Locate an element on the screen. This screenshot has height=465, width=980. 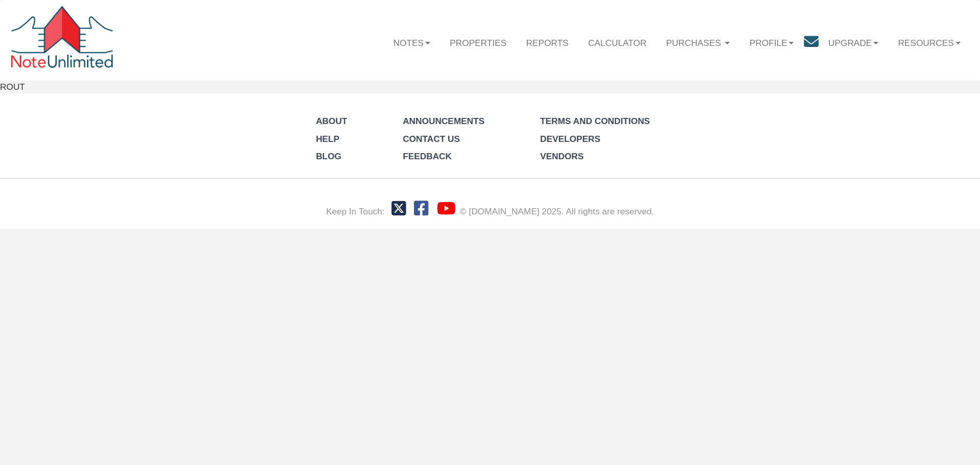
a: Help is located at coordinates (328, 139).